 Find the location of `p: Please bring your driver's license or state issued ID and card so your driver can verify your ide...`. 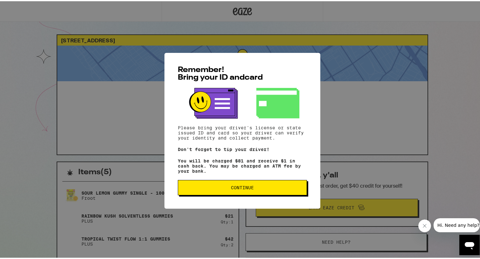

p: Please bring your driver's license or state issued ID and card so your driver can verify your ide... is located at coordinates (242, 131).